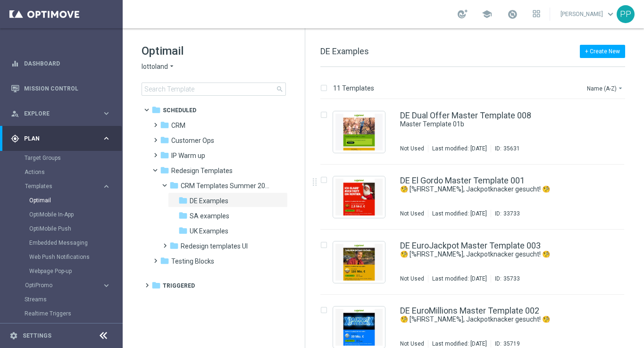 The image size is (644, 348). Describe the element at coordinates (487, 14) in the screenshot. I see `span: school` at that location.